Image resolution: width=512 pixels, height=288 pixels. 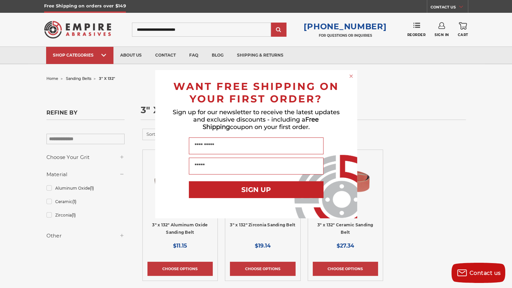 I want to click on span: Contact us, so click(x=485, y=273).